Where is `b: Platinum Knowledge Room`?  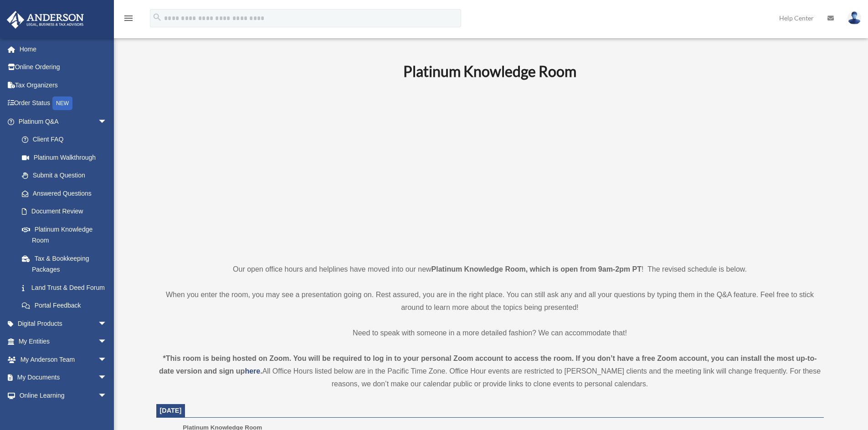 b: Platinum Knowledge Room is located at coordinates (490, 71).